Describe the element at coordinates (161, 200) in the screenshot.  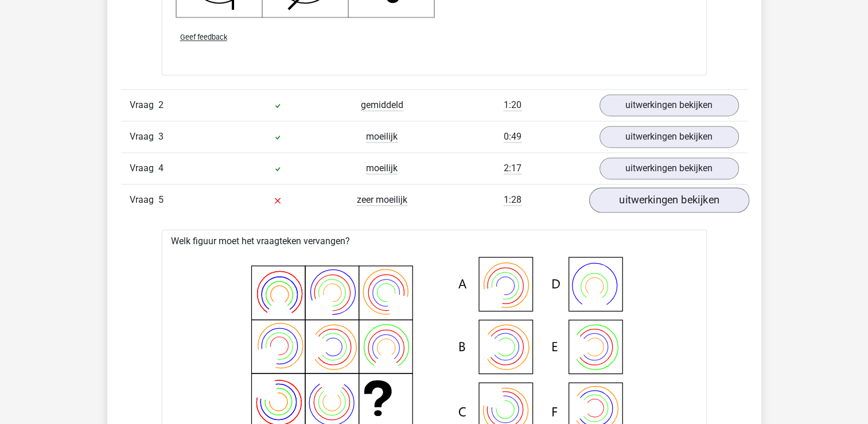
I see `span: 5` at that location.